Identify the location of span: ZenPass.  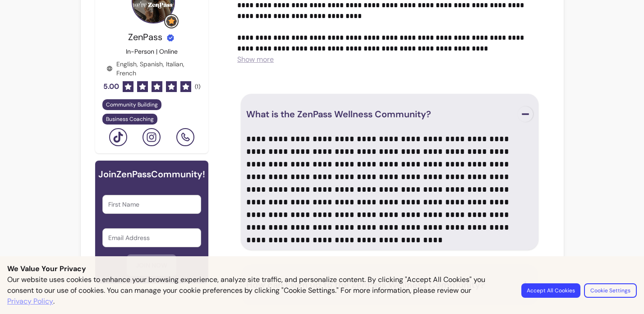
(145, 37).